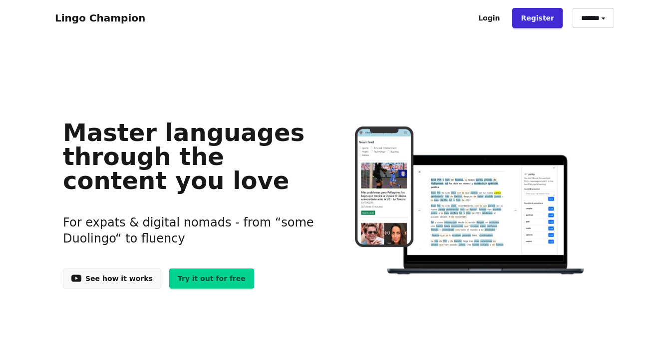 Image resolution: width=669 pixels, height=355 pixels. What do you see at coordinates (100, 18) in the screenshot?
I see `a: Lingo Champion` at bounding box center [100, 18].